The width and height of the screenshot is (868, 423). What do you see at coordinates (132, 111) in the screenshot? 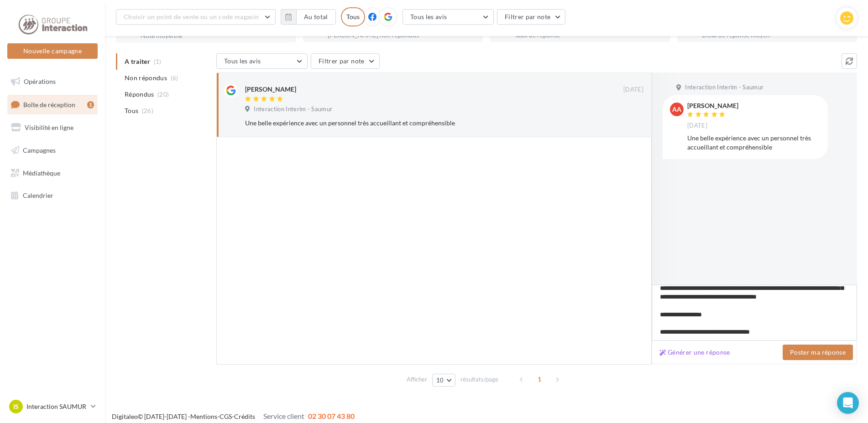
I see `span: Tous` at bounding box center [132, 111].